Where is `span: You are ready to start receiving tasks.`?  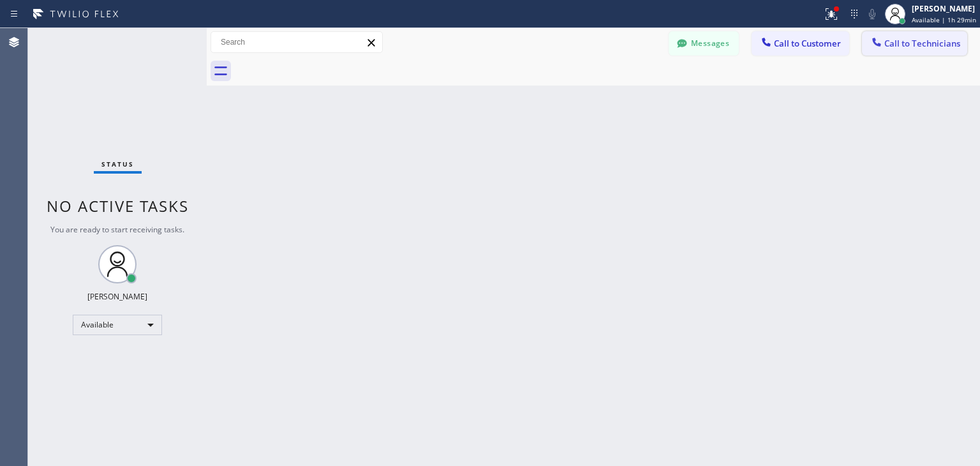
span: You are ready to start receiving tasks. is located at coordinates (118, 229).